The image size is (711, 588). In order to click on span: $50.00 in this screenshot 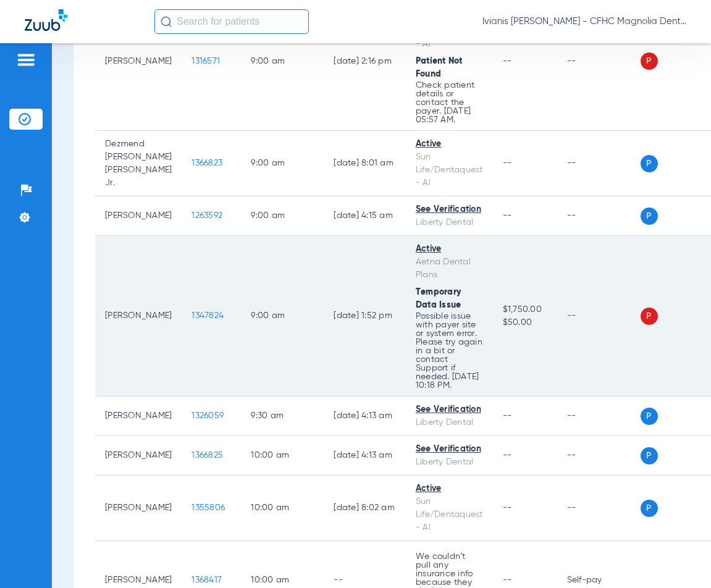, I will do `click(525, 323)`.